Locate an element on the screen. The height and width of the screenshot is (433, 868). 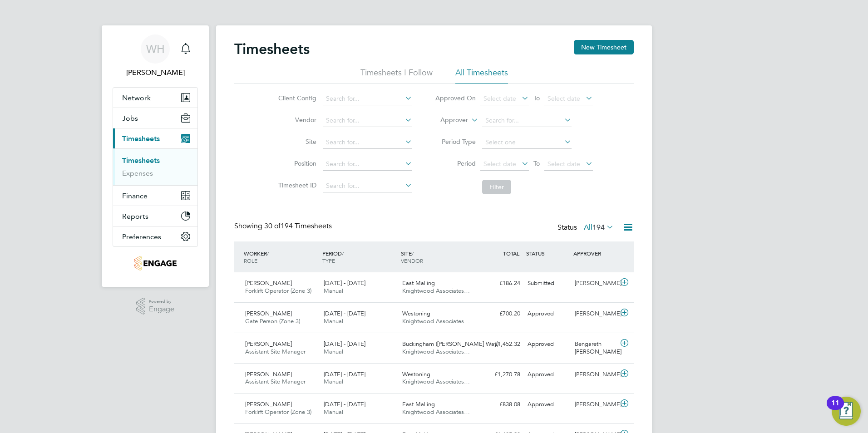
button: Network is located at coordinates (155, 98).